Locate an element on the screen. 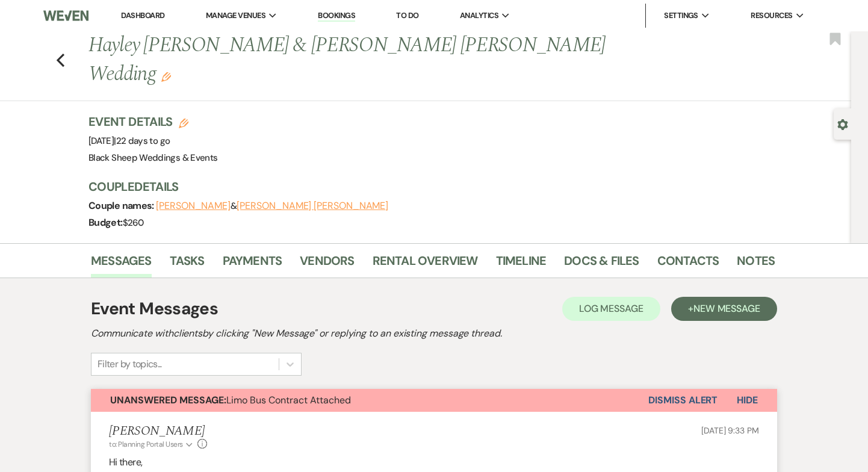 The image size is (868, 472). span: to: Planning Portal Users is located at coordinates (145, 444).